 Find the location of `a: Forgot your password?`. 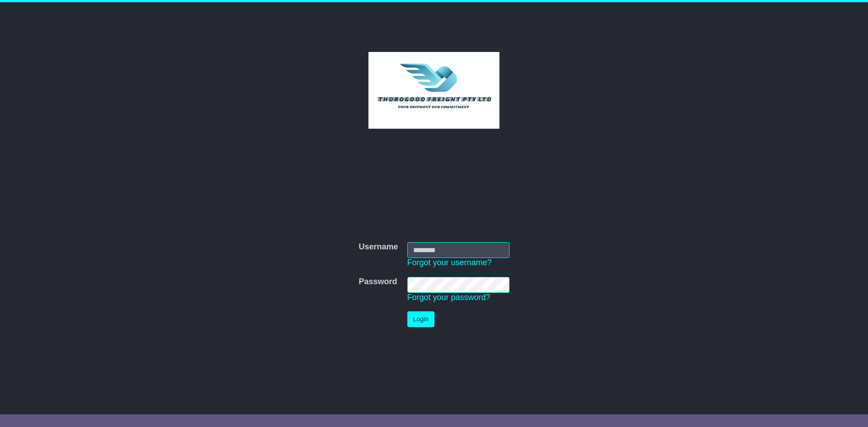

a: Forgot your password? is located at coordinates (448, 297).